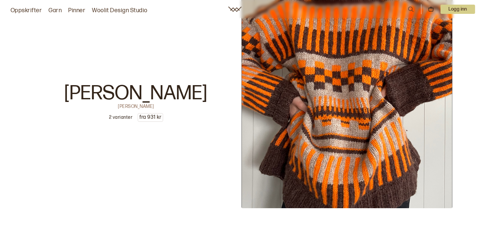 This screenshot has height=227, width=483. What do you see at coordinates (150, 117) in the screenshot?
I see `p: fra 931 kr` at bounding box center [150, 117].